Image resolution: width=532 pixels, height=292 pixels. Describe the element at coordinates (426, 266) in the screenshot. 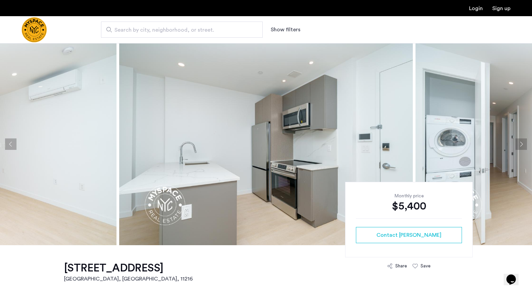

I see `div: Save` at that location.